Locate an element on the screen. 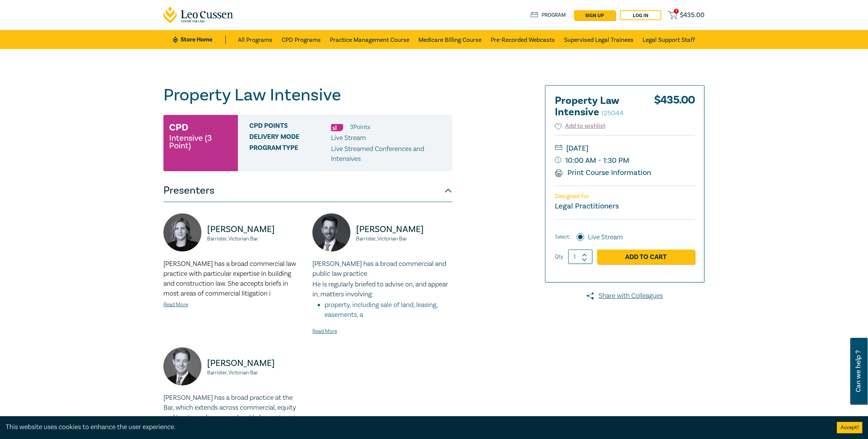 The width and height of the screenshot is (868, 439). a: Log in is located at coordinates (640, 15).